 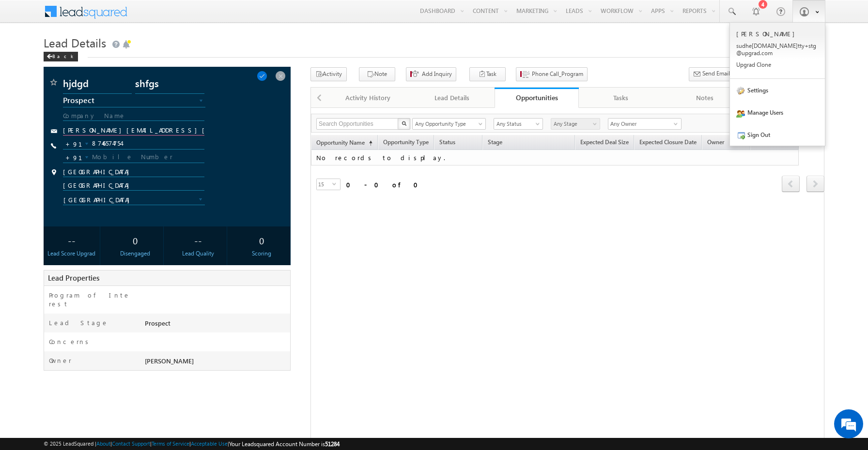 I want to click on a: Contact Support, so click(x=131, y=443).